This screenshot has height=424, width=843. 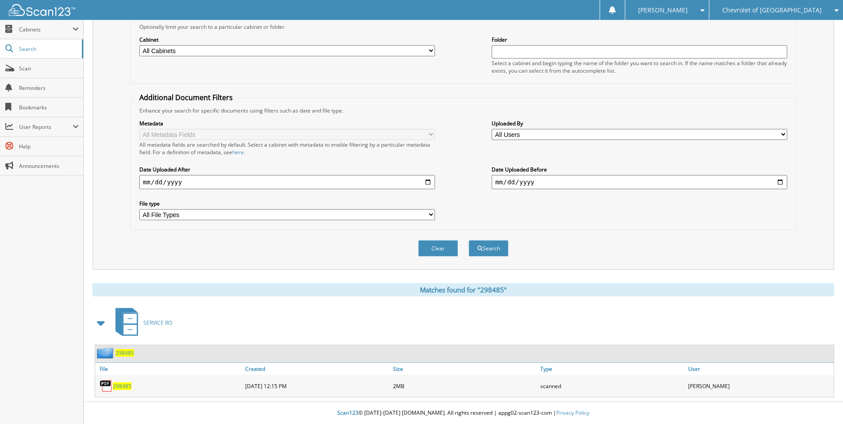 I want to click on a: File, so click(x=169, y=368).